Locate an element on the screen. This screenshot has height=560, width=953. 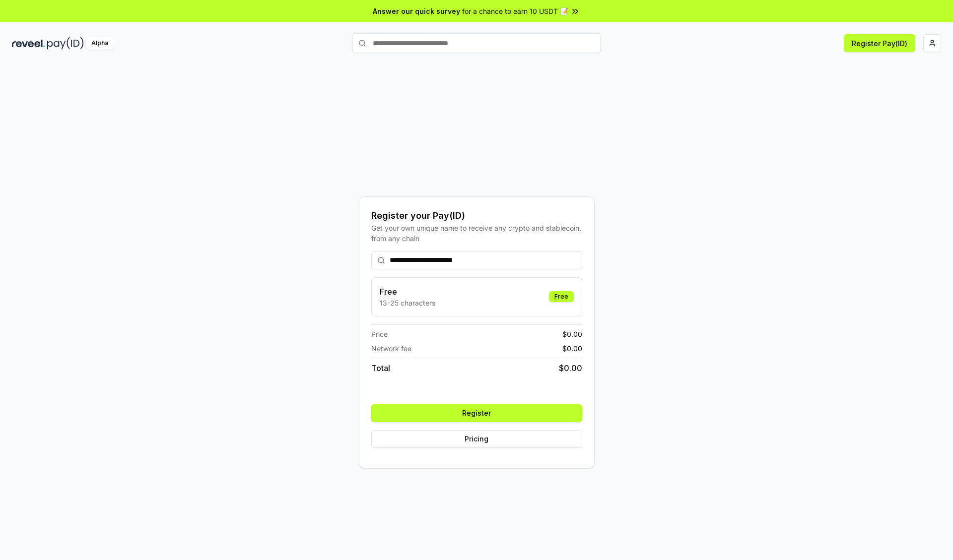
img: pay_id is located at coordinates (65, 44).